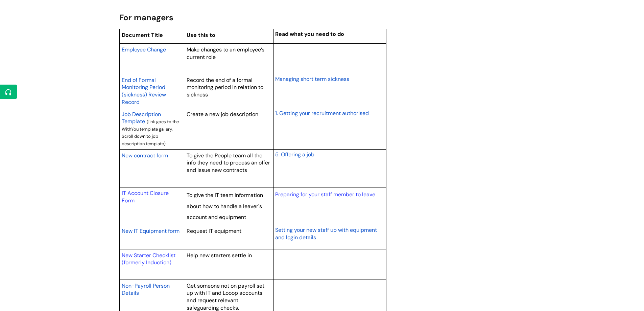  What do you see at coordinates (312, 79) in the screenshot?
I see `span: Managing short term sickness` at bounding box center [312, 79].